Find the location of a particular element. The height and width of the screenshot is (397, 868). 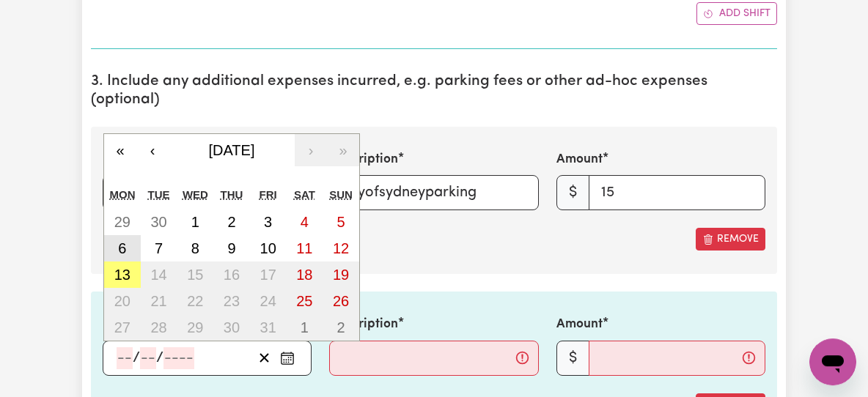

button: October 19, 2025 is located at coordinates (341, 275).